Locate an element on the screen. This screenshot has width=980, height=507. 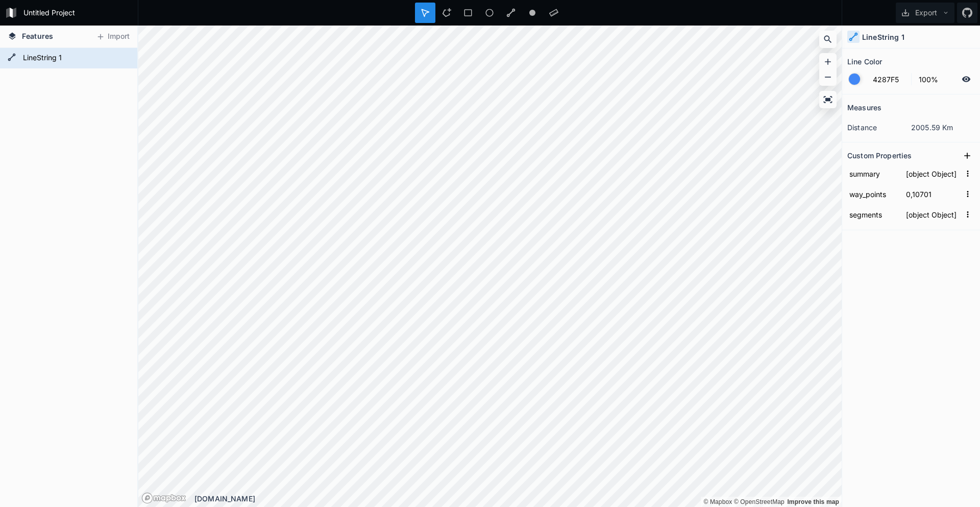
h4: LineString 1 is located at coordinates (883, 37).